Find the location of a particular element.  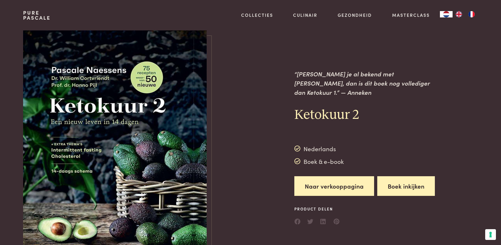

a: Collecties is located at coordinates (257, 15).